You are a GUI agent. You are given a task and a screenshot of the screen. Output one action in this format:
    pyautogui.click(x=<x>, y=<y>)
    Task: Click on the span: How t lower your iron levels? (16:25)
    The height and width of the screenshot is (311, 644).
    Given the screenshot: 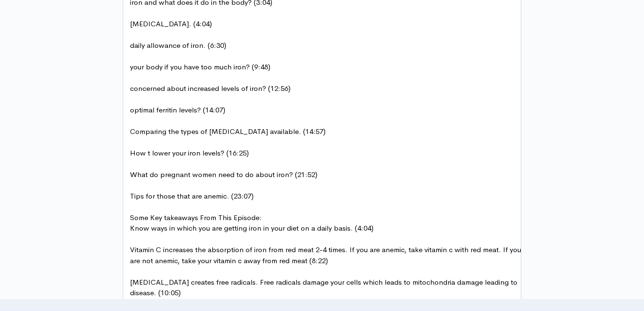 What is the action you would take?
    pyautogui.click(x=189, y=153)
    